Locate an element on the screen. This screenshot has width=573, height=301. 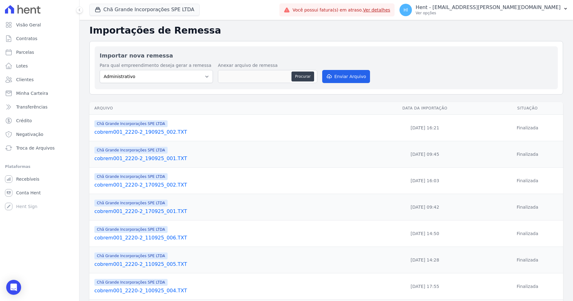
a: Lotes is located at coordinates (39, 66).